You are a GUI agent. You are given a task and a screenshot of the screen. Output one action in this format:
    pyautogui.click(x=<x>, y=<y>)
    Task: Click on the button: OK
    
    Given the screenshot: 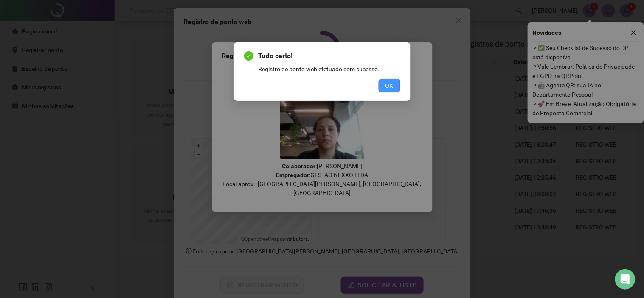 What is the action you would take?
    pyautogui.click(x=389, y=86)
    